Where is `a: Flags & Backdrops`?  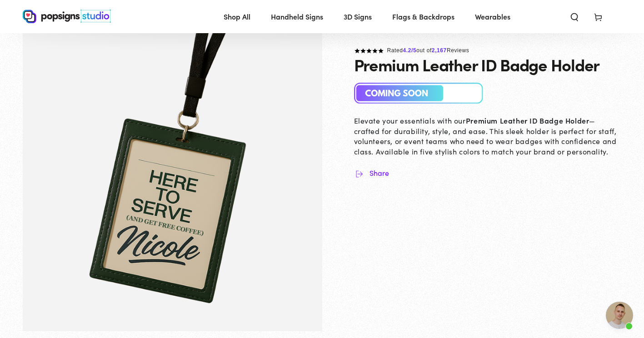 a: Flags & Backdrops is located at coordinates (423, 16).